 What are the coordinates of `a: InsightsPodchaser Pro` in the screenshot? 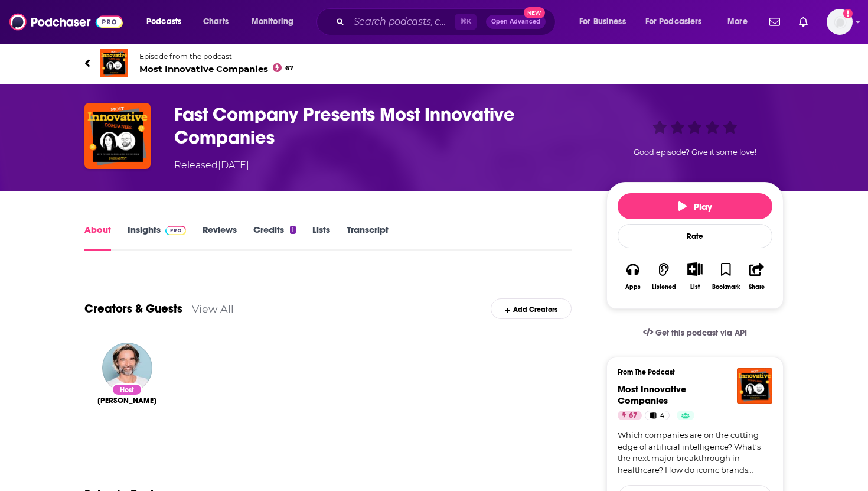 It's located at (157, 238).